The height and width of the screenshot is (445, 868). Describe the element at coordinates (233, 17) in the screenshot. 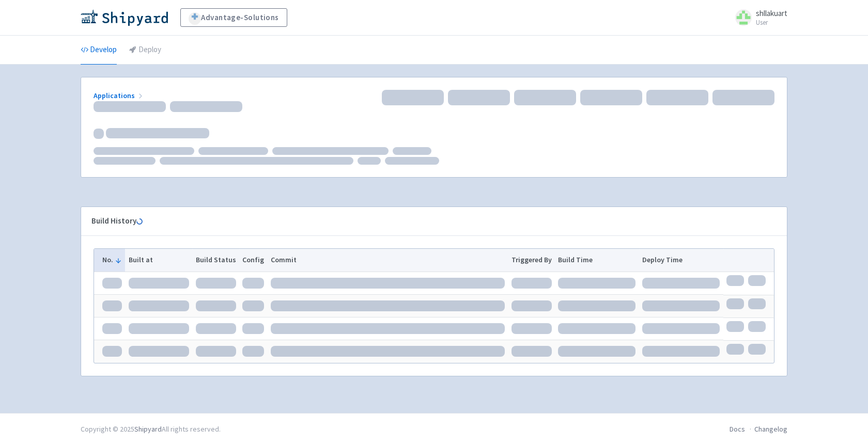

I see `a: Advantage-Solutions` at that location.